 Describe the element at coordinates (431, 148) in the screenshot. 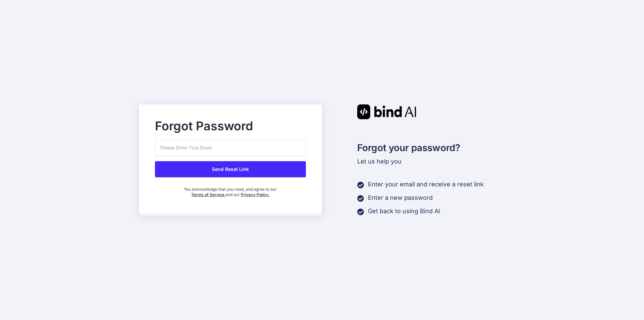

I see `h2: Forgot your password?` at that location.